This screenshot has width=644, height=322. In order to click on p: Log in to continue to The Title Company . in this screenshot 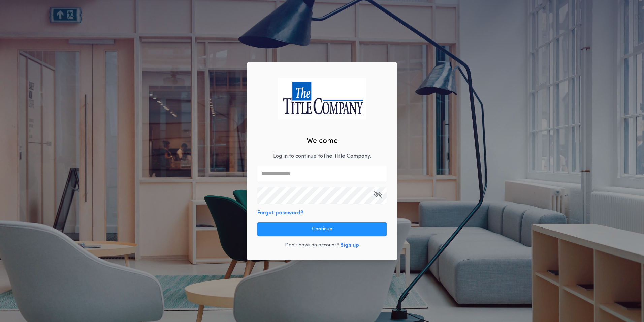, I will do `click(322, 156)`.